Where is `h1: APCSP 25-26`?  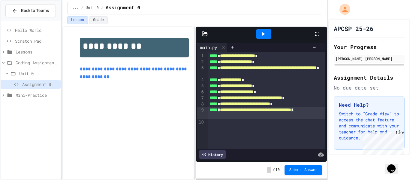 h1: APCSP 25-26 is located at coordinates (353, 29).